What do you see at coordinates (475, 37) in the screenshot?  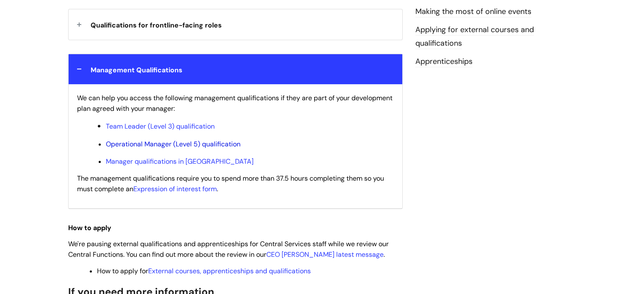 I see `a: Applying for external courses and qualifications` at bounding box center [475, 37].